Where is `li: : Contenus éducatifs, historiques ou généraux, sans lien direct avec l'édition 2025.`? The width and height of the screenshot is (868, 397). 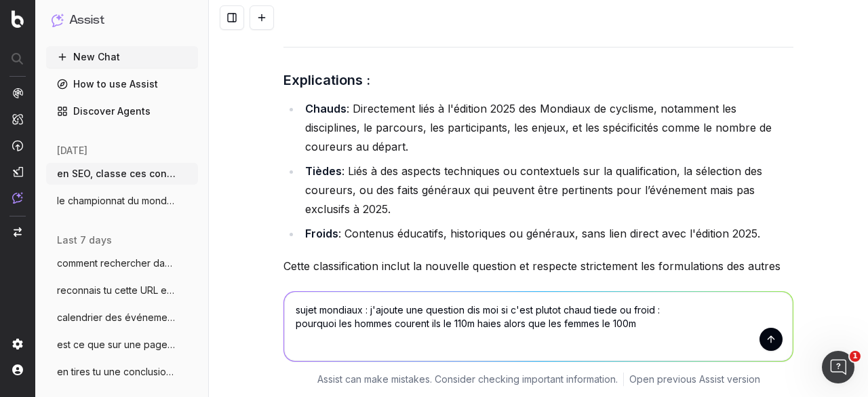 li: : Contenus éducatifs, historiques ou généraux, sans lien direct avec l'édition 2025. is located at coordinates (548, 233).